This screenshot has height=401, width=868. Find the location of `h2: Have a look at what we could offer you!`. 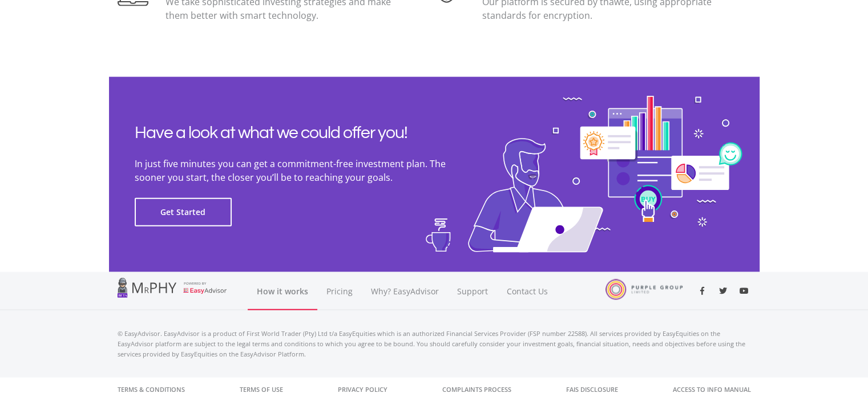

h2: Have a look at what we could offer you! is located at coordinates (306, 133).